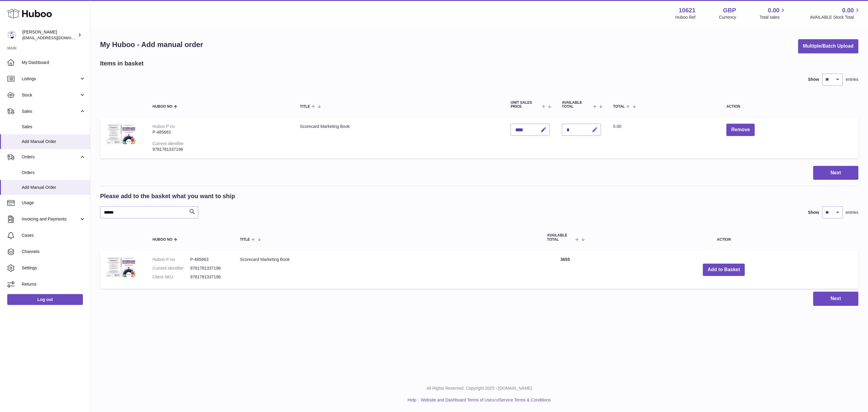 This screenshot has width=868, height=412. What do you see at coordinates (167, 196) in the screenshot?
I see `h2: Please add to the basket what you want to ship` at bounding box center [167, 196].